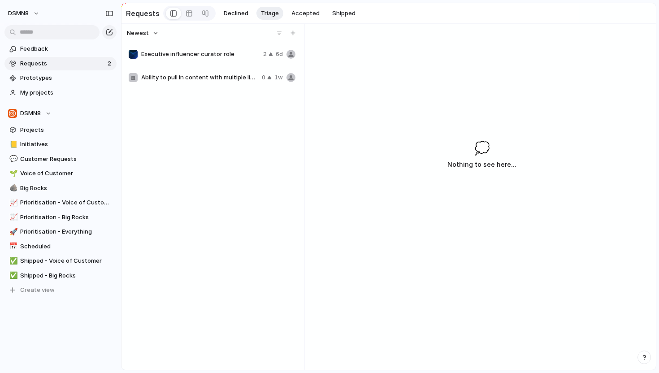 The width and height of the screenshot is (659, 373). Describe the element at coordinates (236, 13) in the screenshot. I see `span: Declined` at that location.